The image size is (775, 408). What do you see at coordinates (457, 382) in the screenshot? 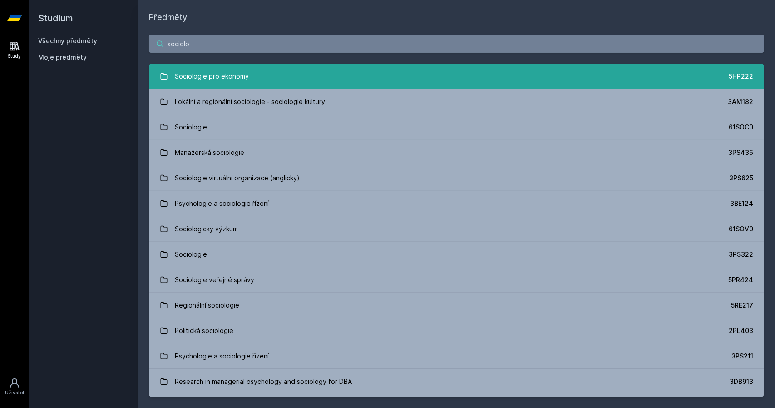
I see `a: Research in managerial psychology and sociology for DBA 3DB913` at bounding box center [457, 382].